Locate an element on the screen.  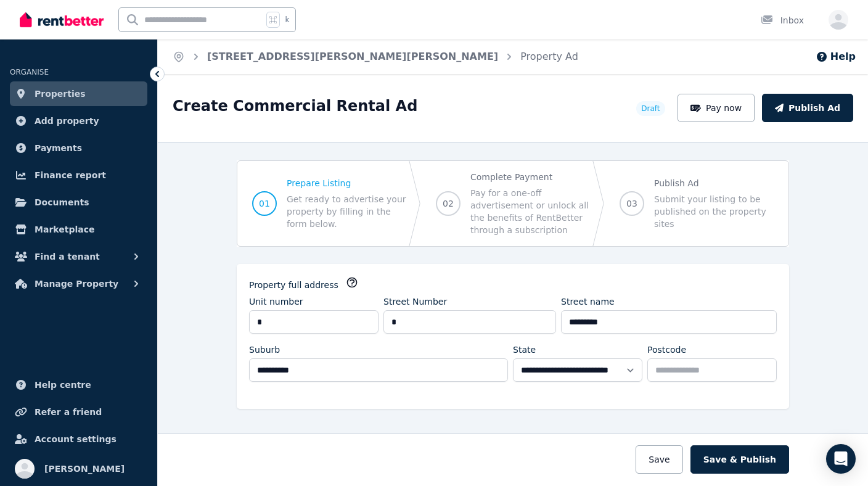
span: Documents is located at coordinates (62, 202).